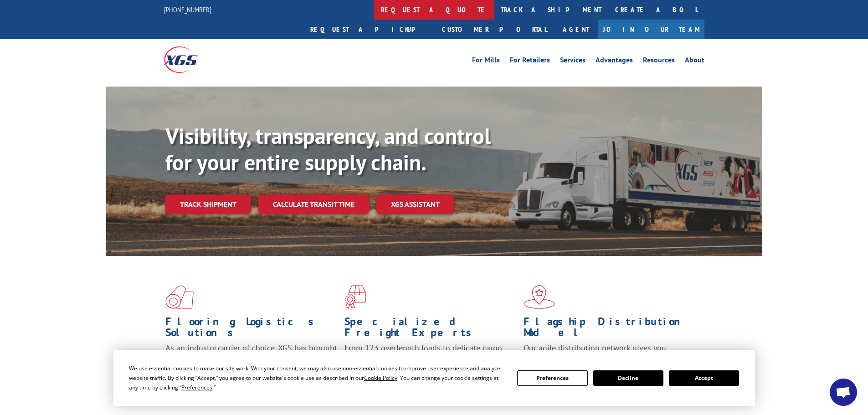 The height and width of the screenshot is (415, 868). What do you see at coordinates (539, 297) in the screenshot?
I see `img: xgs-icon-flagship-distribution-model-red` at bounding box center [539, 297].